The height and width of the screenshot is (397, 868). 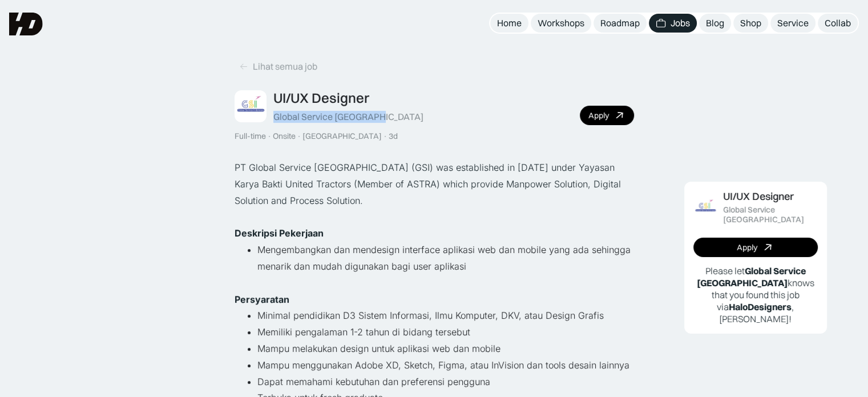 What do you see at coordinates (446, 381) in the screenshot?
I see `li: Dapat memahami kebutuhan dan preferensi pengguna` at bounding box center [446, 381].